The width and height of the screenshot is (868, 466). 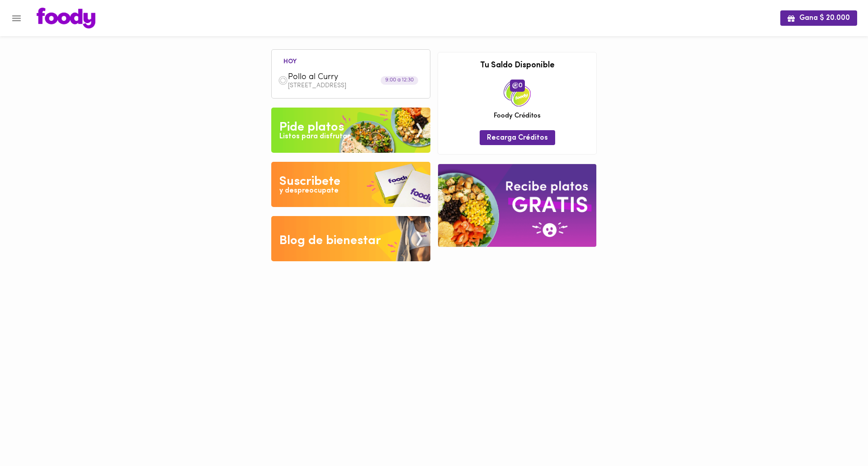 What do you see at coordinates (819, 18) in the screenshot?
I see `button: Gana $ 20.000` at bounding box center [819, 18].